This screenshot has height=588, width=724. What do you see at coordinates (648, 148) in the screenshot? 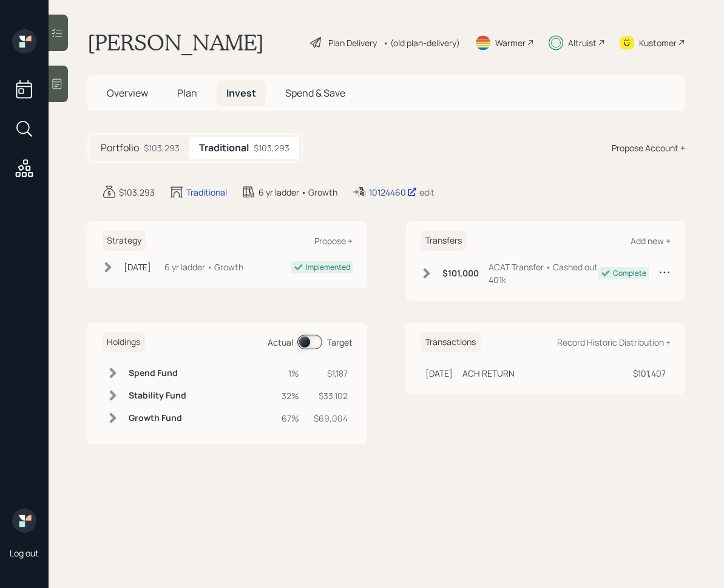
I see `div: Propose Account +` at bounding box center [648, 148].